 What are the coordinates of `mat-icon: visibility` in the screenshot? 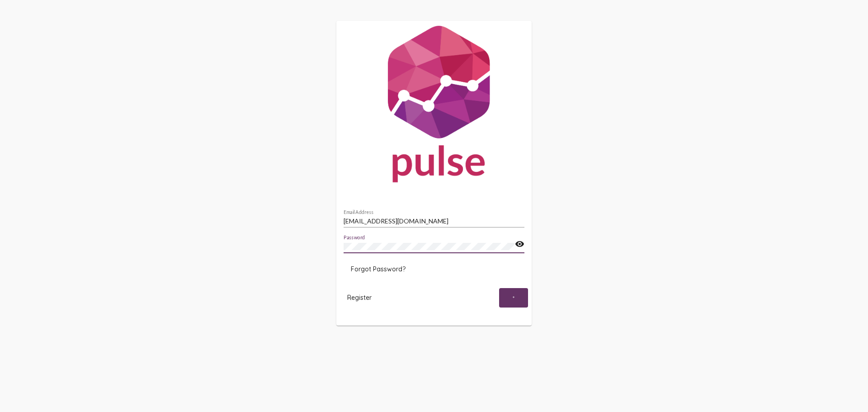 It's located at (520, 244).